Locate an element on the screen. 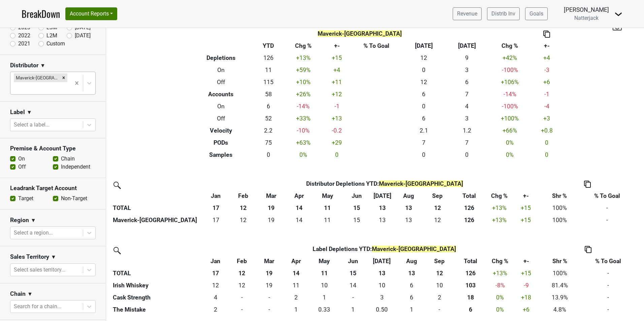 This screenshot has width=644, height=321. a: BreakDown is located at coordinates (41, 14).